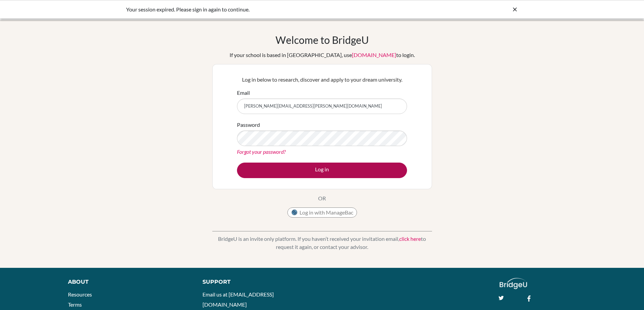 The width and height of the screenshot is (644, 310). What do you see at coordinates (322, 40) in the screenshot?
I see `h1: Welcome to BridgeU` at bounding box center [322, 40].